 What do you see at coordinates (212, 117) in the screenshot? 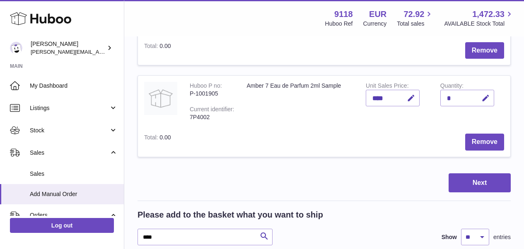
I see `div: 7P4002` at bounding box center [212, 117].